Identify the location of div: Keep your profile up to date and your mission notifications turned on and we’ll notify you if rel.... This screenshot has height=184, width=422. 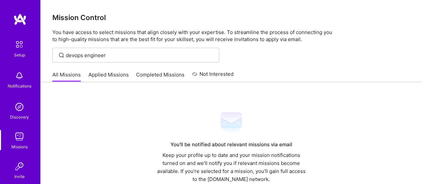
(231, 167).